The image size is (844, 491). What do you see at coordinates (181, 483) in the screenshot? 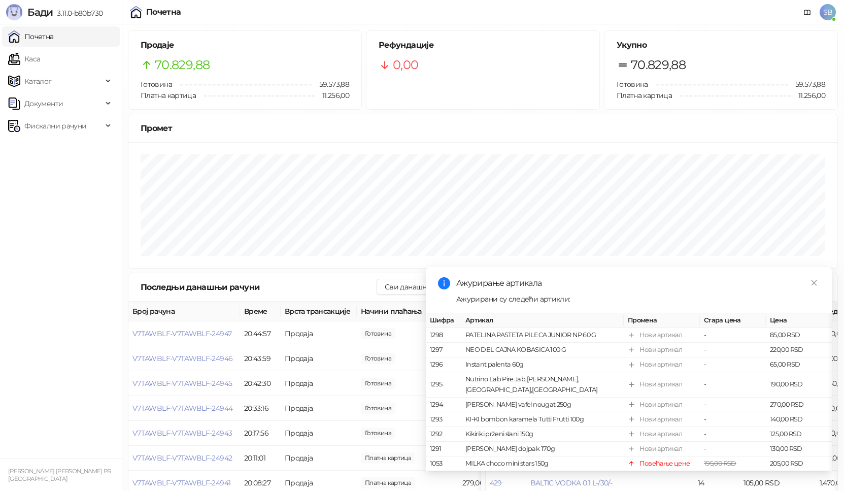
I see `span: V7TAWBLF-V7TAWBLF-24941` at bounding box center [181, 483].